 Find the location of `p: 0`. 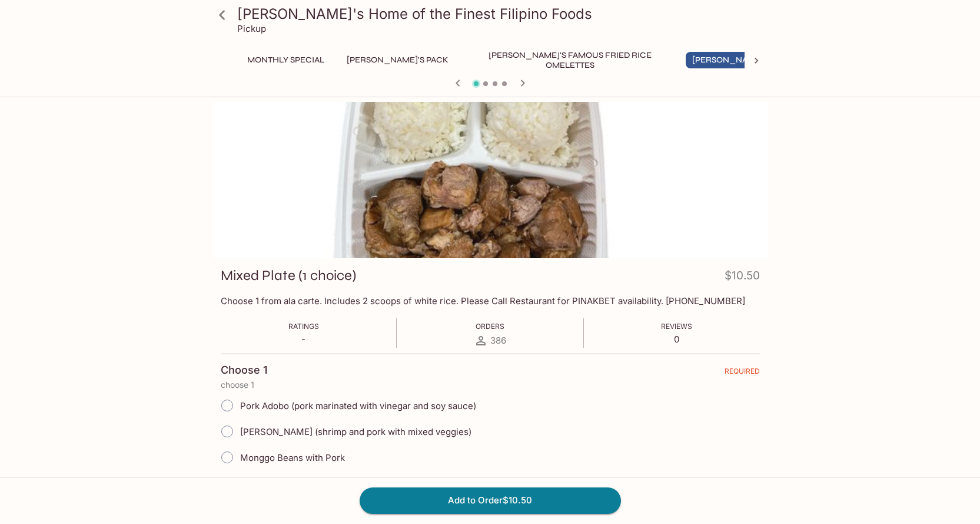

p: 0 is located at coordinates (676, 339).